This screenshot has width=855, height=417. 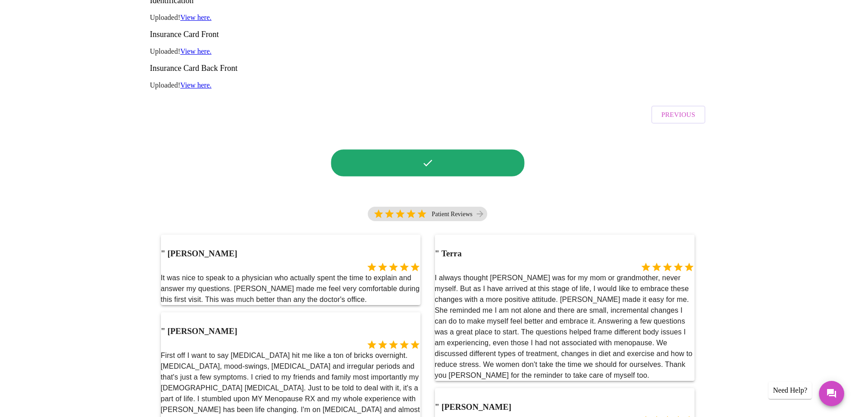 What do you see at coordinates (428, 214) in the screenshot?
I see `div: 5 Stars Patient Reviews` at bounding box center [428, 214].